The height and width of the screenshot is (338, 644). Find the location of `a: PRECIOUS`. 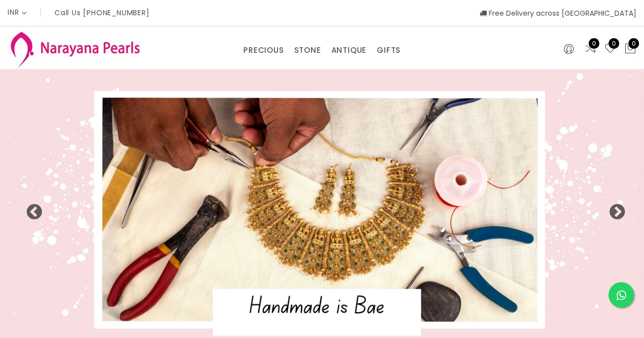

a: PRECIOUS is located at coordinates (263, 50).